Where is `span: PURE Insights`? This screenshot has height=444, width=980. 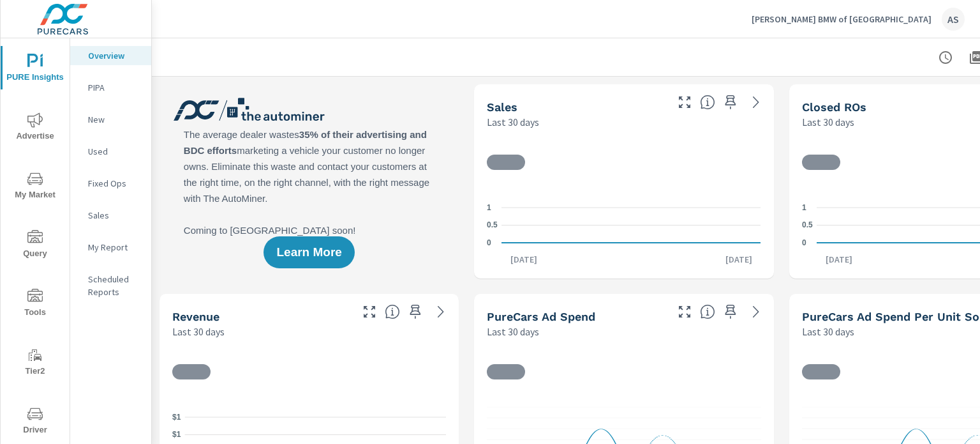
span: PURE Insights is located at coordinates (35, 69).